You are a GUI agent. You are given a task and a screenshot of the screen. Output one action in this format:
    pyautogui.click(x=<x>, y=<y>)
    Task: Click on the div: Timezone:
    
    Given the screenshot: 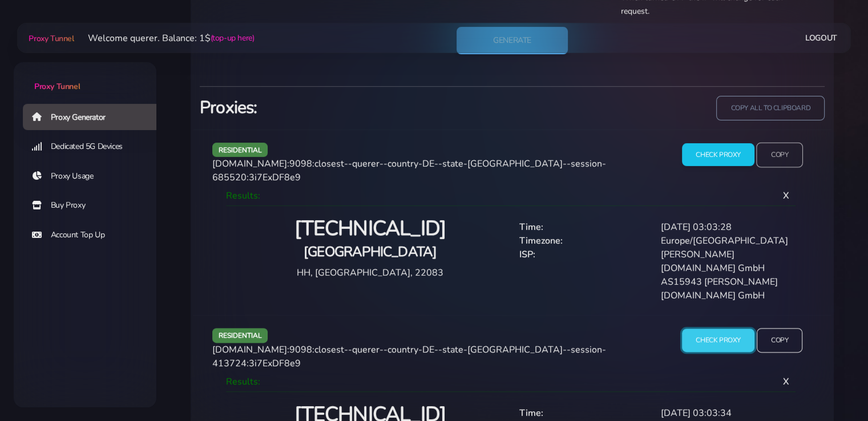 What is the action you would take?
    pyautogui.click(x=583, y=241)
    